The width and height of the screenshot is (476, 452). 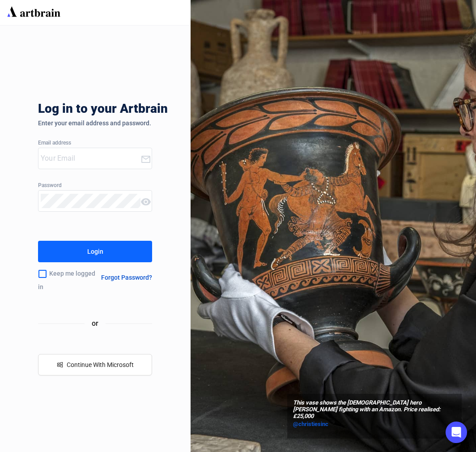 I want to click on div: Enter your email address and password., so click(x=95, y=124).